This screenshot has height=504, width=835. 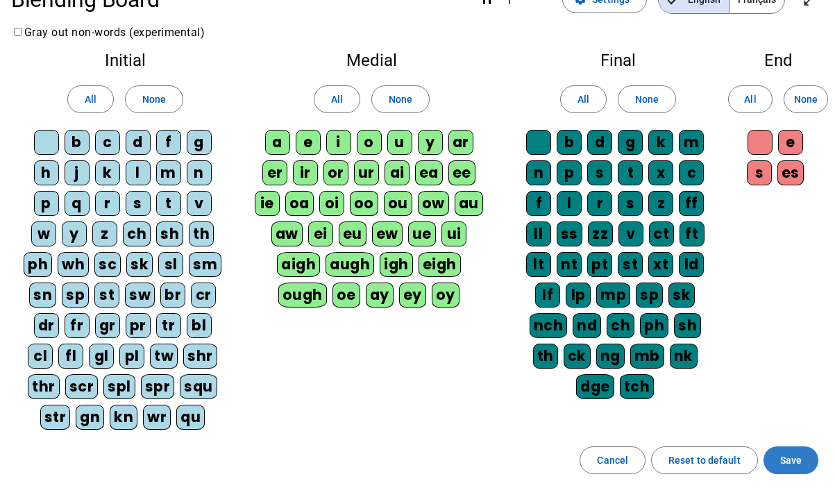 I want to click on div: sn, so click(x=42, y=295).